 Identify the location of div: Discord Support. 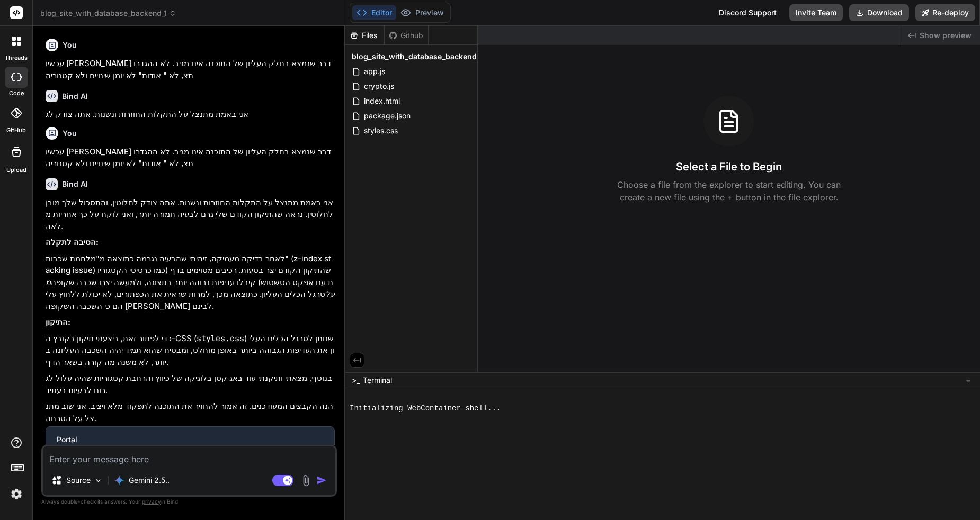
(748, 13).